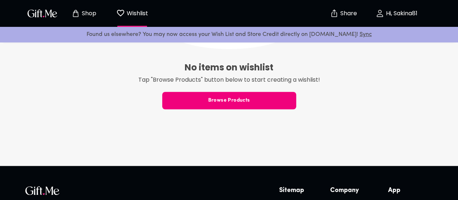 The height and width of the screenshot is (200, 458). What do you see at coordinates (350, 190) in the screenshot?
I see `h6: Company` at bounding box center [350, 190].